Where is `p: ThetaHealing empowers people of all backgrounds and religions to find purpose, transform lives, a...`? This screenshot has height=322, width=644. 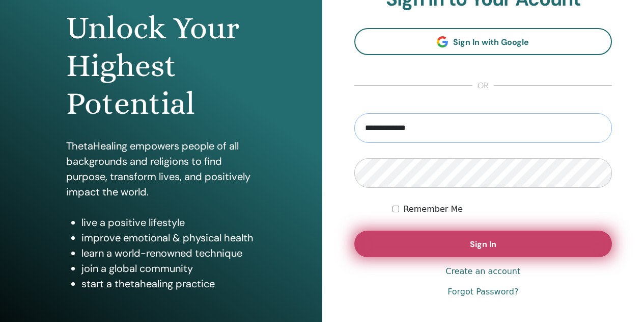
p: ThetaHealing empowers people of all backgrounds and religions to find purpose, transform lives, a... is located at coordinates (161, 169).